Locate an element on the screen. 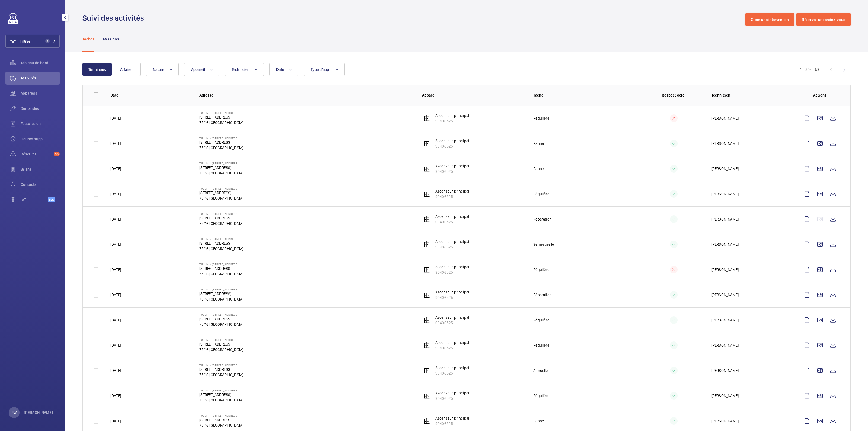 The image size is (868, 431). span: Technicien is located at coordinates (240, 70).